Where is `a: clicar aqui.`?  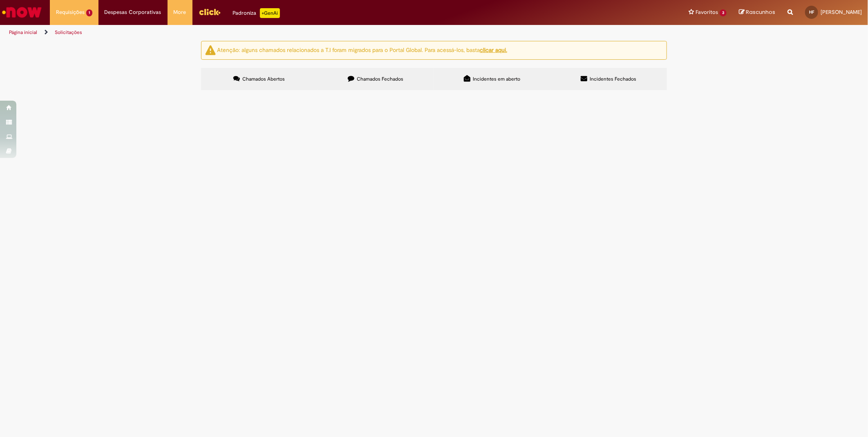 a: clicar aqui. is located at coordinates (493, 50).